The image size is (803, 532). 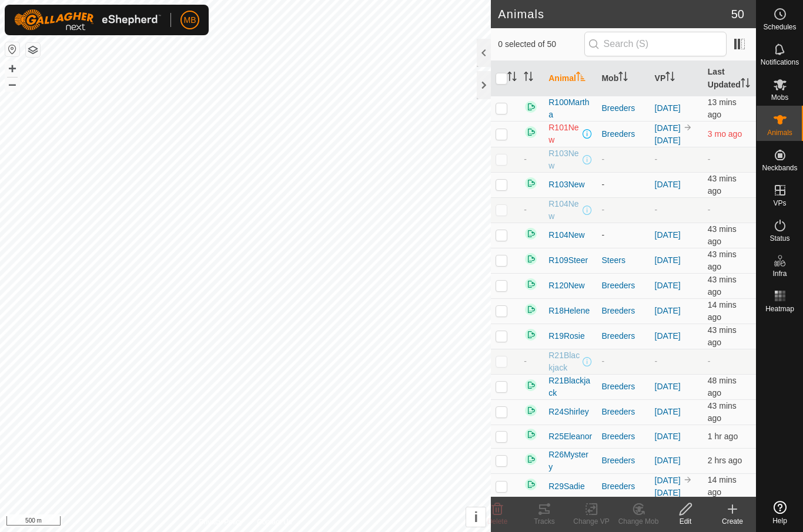 I want to click on h2: Animals, so click(x=614, y=14).